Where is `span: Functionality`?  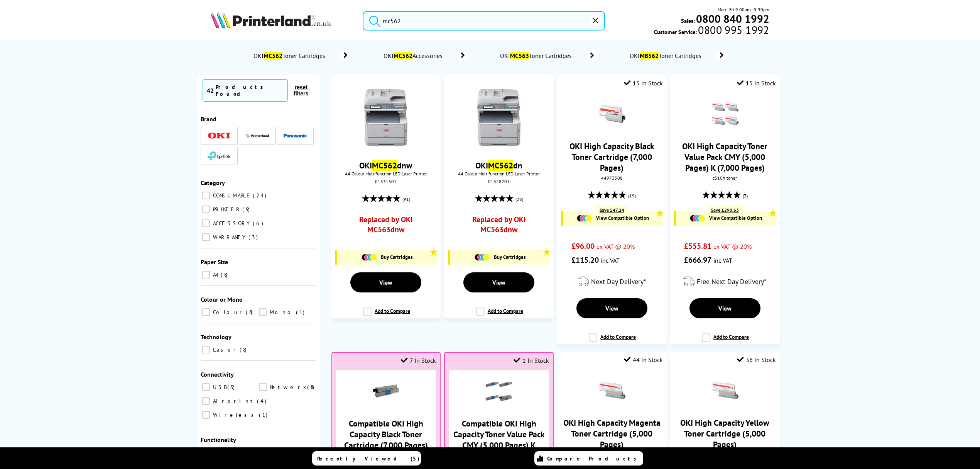 span: Functionality is located at coordinates (218, 439).